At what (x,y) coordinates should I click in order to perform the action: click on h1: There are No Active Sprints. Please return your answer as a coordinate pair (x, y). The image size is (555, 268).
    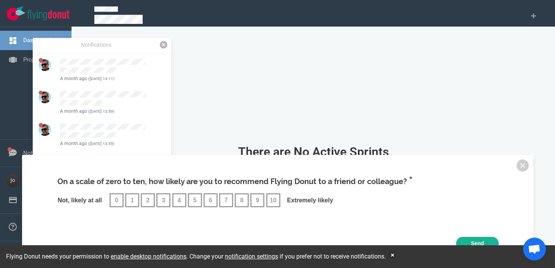
    Looking at the image, I should click on (313, 152).